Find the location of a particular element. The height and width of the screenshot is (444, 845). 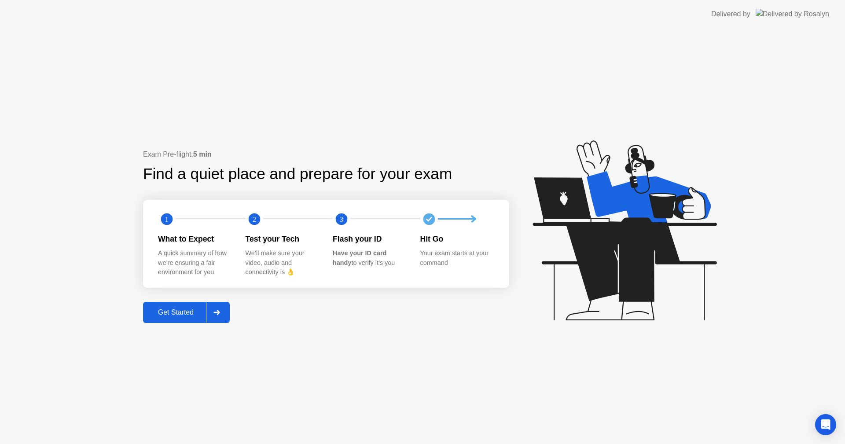

div: Get Started is located at coordinates (176, 313).